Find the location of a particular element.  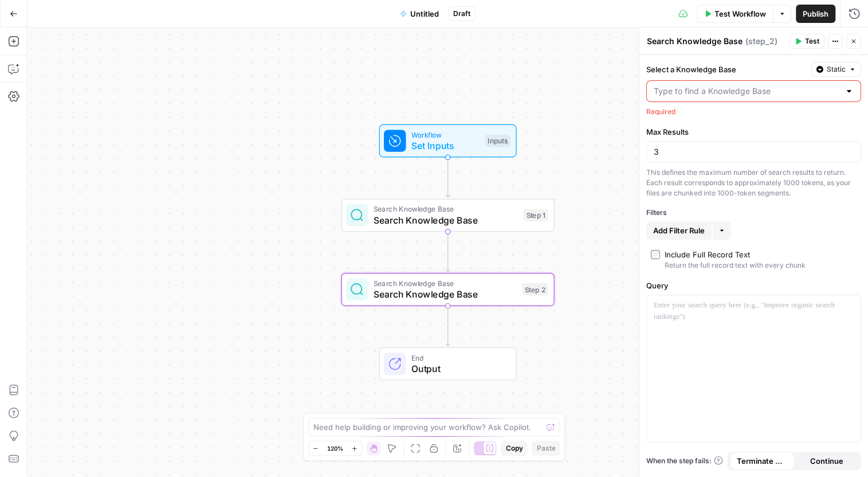

button: Static is located at coordinates (836, 69).